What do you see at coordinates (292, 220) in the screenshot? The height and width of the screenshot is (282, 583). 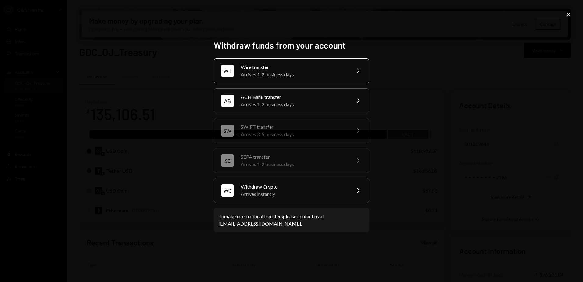 I see `div: To make international transfers please contact us at .` at bounding box center [292, 220].